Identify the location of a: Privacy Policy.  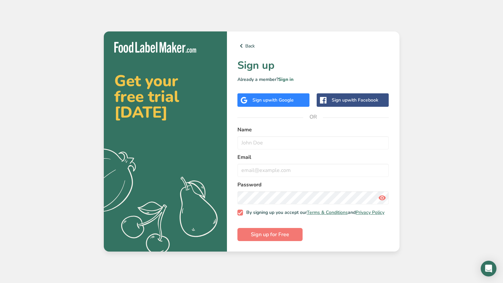
(370, 212).